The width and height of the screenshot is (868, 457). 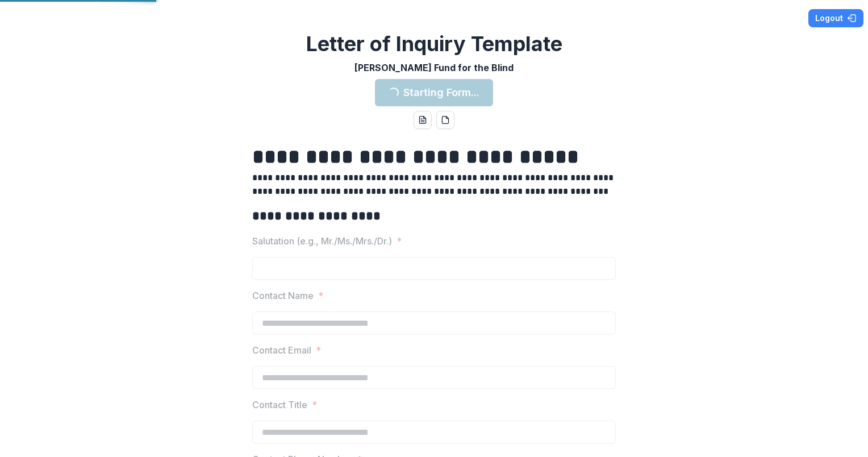 What do you see at coordinates (434, 43) in the screenshot?
I see `h2: Letter of Inquiry Template` at bounding box center [434, 43].